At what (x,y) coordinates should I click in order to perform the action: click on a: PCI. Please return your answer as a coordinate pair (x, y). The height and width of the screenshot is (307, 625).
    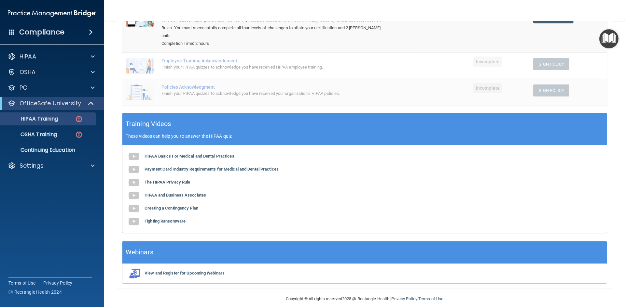
    Looking at the image, I should click on (51, 88).